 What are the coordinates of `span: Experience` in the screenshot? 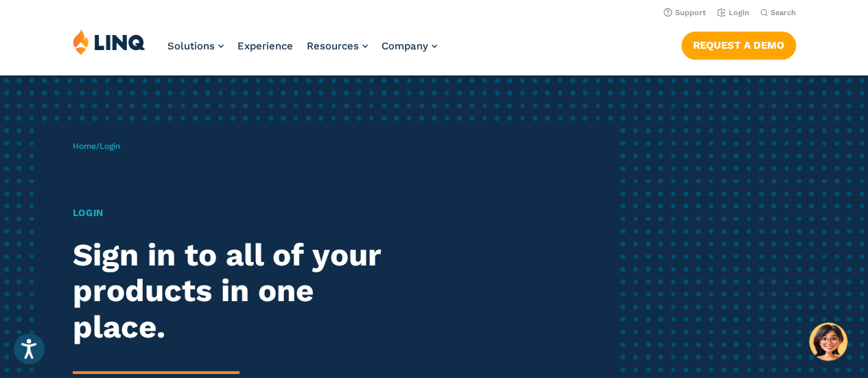 It's located at (264, 46).